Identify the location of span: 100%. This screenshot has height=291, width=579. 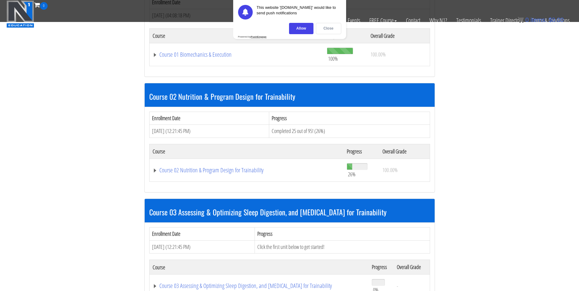
(333, 59).